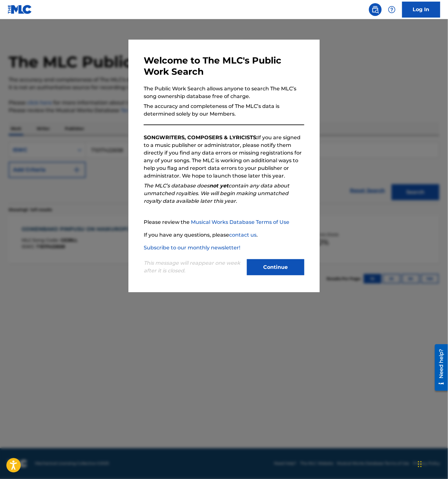  Describe the element at coordinates (193, 267) in the screenshot. I see `p: This message will reappear one week after it is closed.` at that location.